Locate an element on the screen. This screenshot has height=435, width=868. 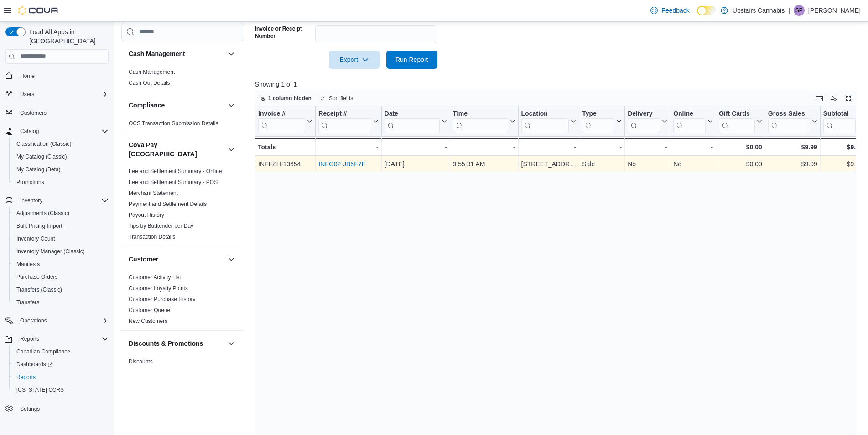
h3: Discounts & Promotions is located at coordinates (166, 343).